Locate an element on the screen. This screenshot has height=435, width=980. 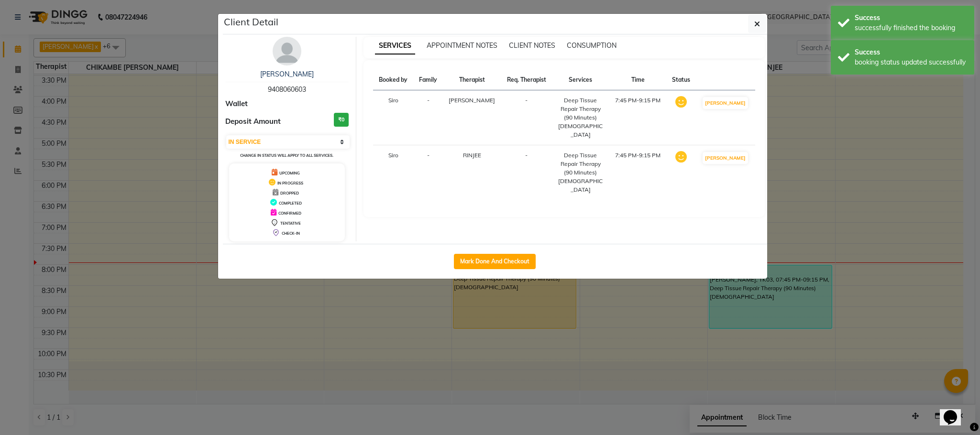
span: Wallet is located at coordinates (236, 104).